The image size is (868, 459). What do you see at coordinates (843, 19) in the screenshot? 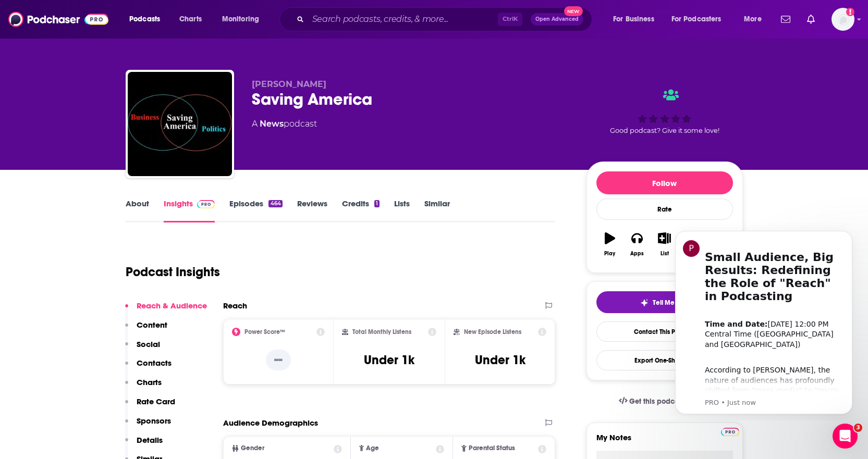
I see `button: Show profile menu` at bounding box center [843, 19].